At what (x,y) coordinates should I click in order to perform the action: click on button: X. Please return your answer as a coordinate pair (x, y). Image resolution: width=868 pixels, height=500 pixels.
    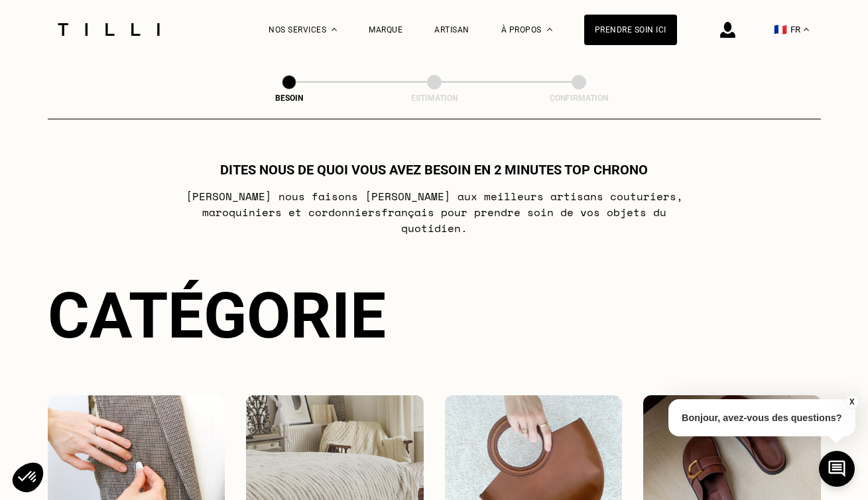
    Looking at the image, I should click on (852, 401).